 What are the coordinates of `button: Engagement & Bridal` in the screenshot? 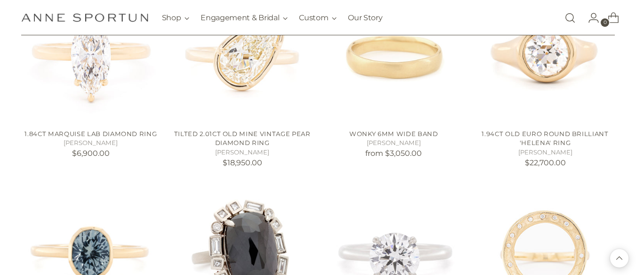 It's located at (244, 18).